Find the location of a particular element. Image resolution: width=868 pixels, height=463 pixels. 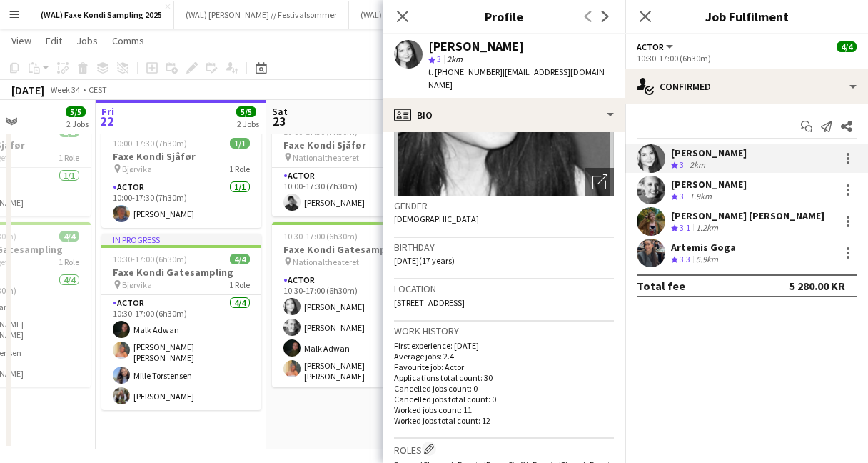

span: Week 34 is located at coordinates (65, 89).